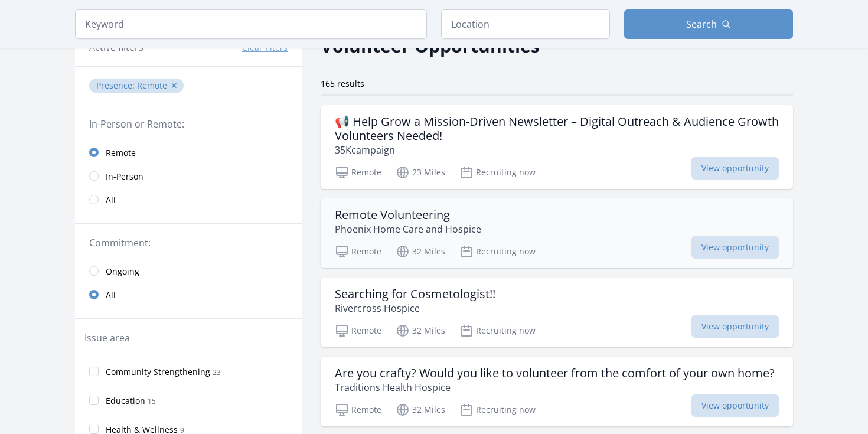 This screenshot has width=868, height=434. I want to click on input: Education 15, so click(94, 400).